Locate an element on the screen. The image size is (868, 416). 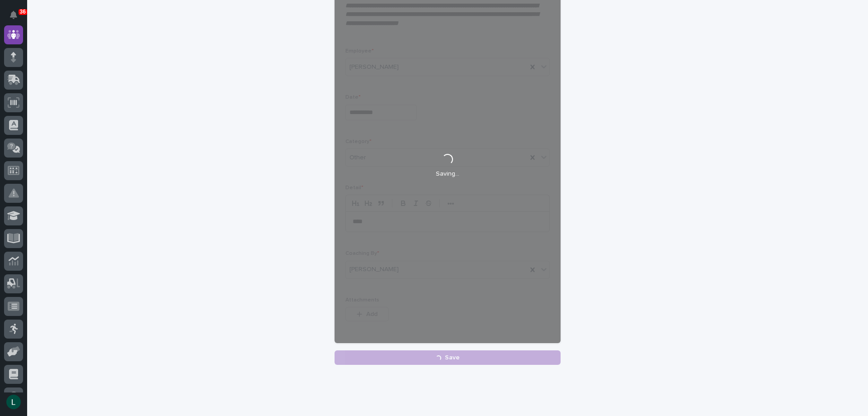
div: Notifications36 is located at coordinates (17, 18).